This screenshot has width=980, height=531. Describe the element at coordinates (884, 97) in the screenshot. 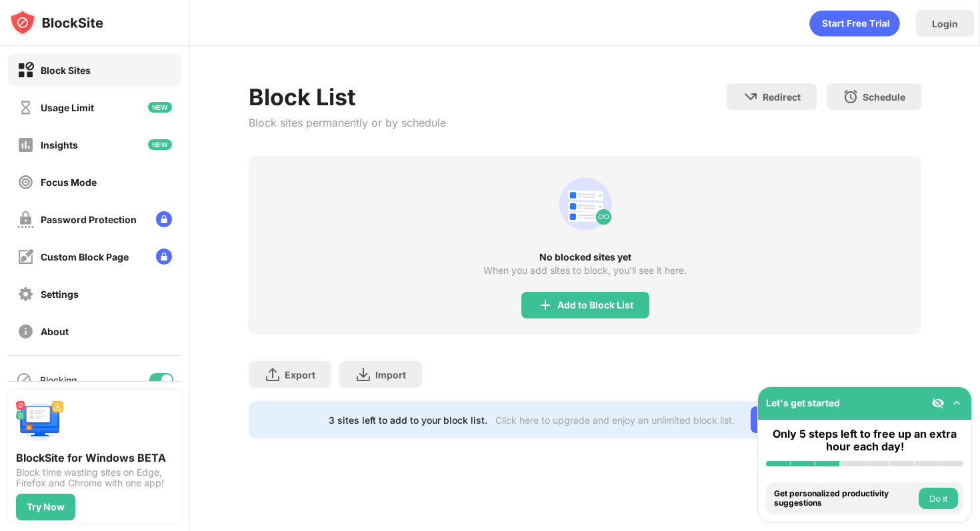

I see `div: Schedule` at that location.